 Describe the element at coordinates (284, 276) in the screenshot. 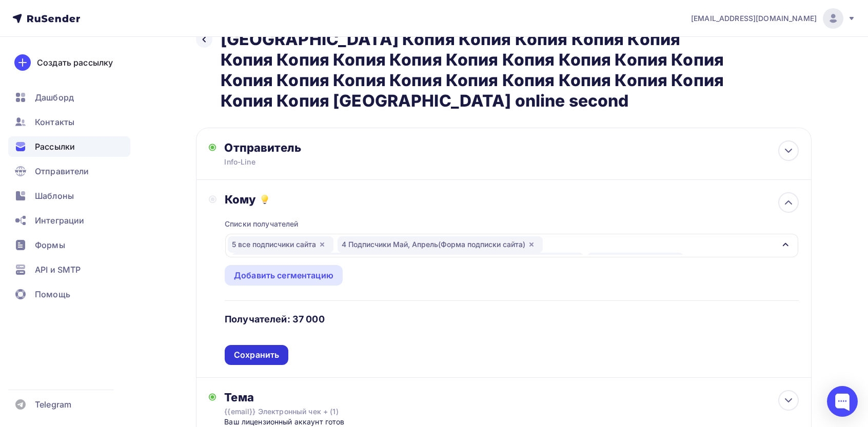

I see `div: Добавить сегментацию` at that location.